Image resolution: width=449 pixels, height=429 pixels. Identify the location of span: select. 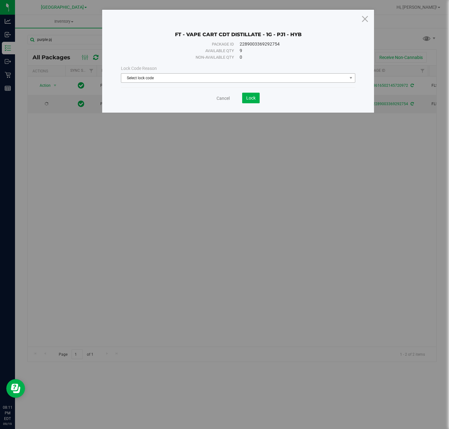
(350, 78).